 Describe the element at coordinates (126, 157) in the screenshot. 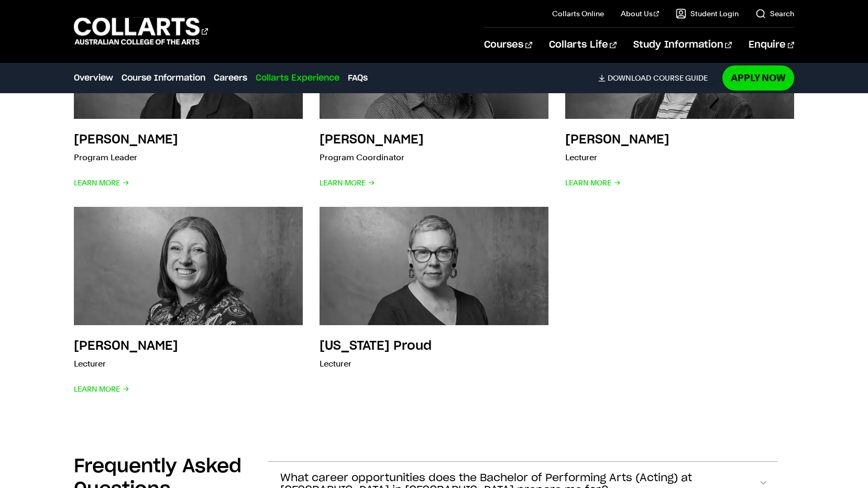

I see `p: Program Leader` at that location.